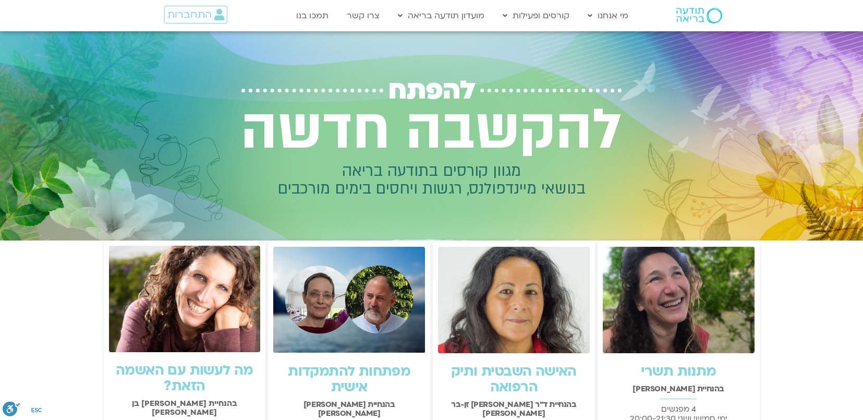  What do you see at coordinates (363, 16) in the screenshot?
I see `a: צרו קשר` at bounding box center [363, 16].